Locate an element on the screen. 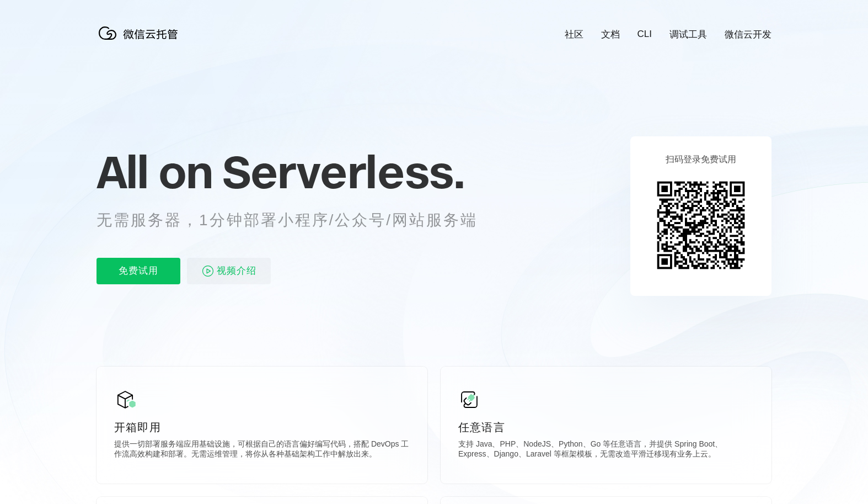  p: 提供一切部署服务端应用基础设施，可根据自己的语言偏好编写代码，搭配 DevOps 工作流高效构建和部署。无需运维管理，将你从各种基础架构工作中解放出来。 is located at coordinates (262, 451).